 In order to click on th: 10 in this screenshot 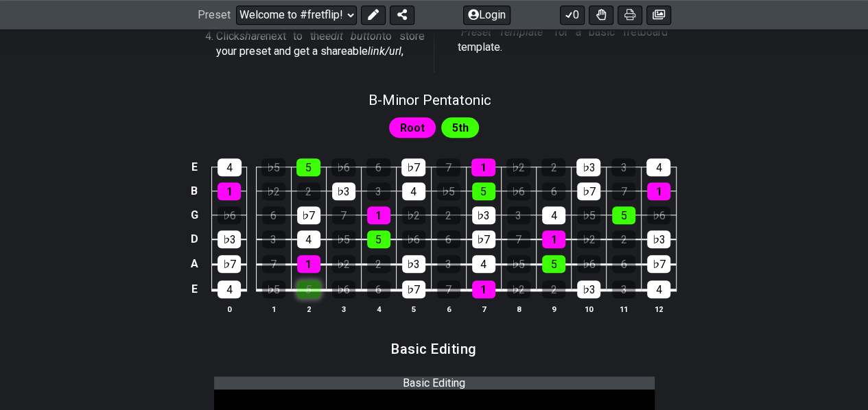, I will do `click(588, 308)`.